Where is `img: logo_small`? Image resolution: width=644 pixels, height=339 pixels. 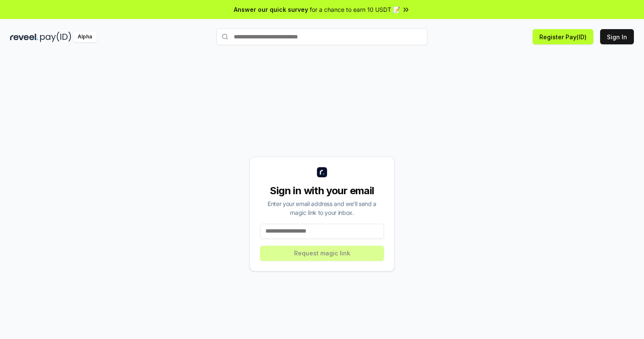 img: logo_small is located at coordinates (322, 172).